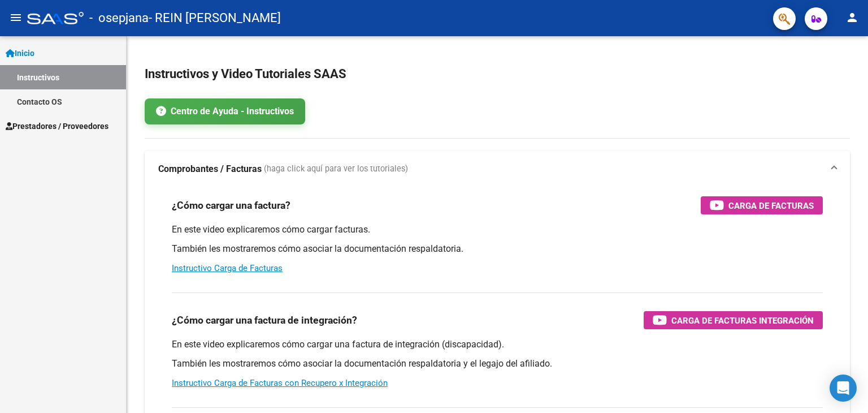 The height and width of the screenshot is (413, 868). I want to click on span: - osepjana, so click(118, 18).